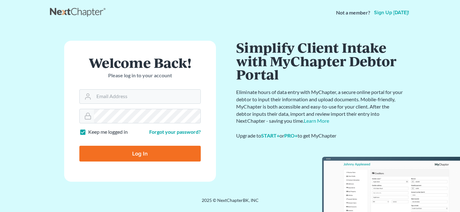  What do you see at coordinates (320, 107) in the screenshot?
I see `p: Eliminate hours of data entry with MyChapter, a secure online portal for your debtor to input the...` at bounding box center [320, 107].